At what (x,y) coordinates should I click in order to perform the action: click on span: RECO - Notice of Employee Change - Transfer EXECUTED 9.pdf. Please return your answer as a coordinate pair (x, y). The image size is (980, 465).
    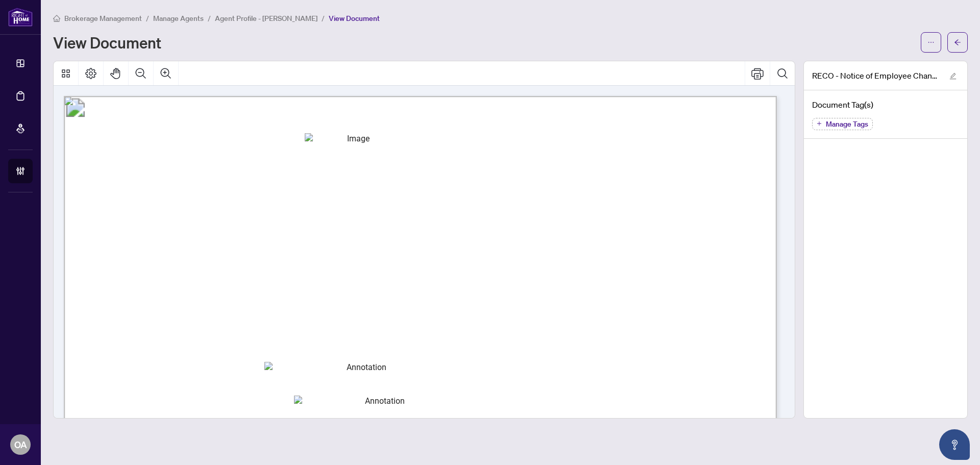
    Looking at the image, I should click on (876, 75).